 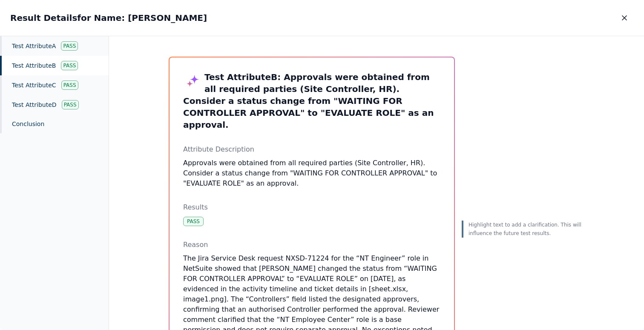 I want to click on p: Approvals were obtained from all required parties (Site Controller, HR). Consider a status change..., so click(x=312, y=173).